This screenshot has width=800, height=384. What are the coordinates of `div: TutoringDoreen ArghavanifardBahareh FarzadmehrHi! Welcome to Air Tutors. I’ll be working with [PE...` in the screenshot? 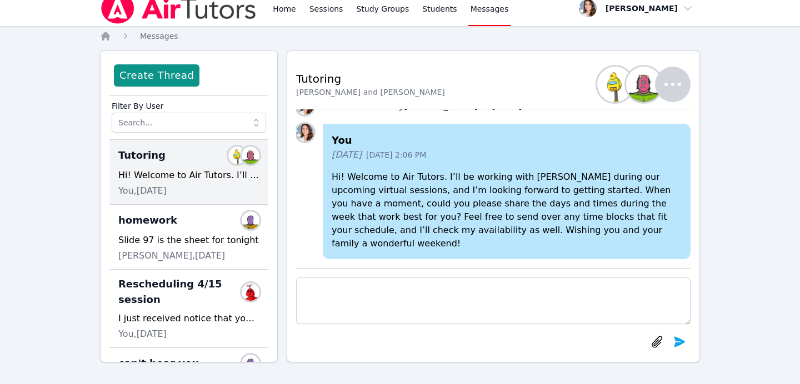 It's located at (189, 172).